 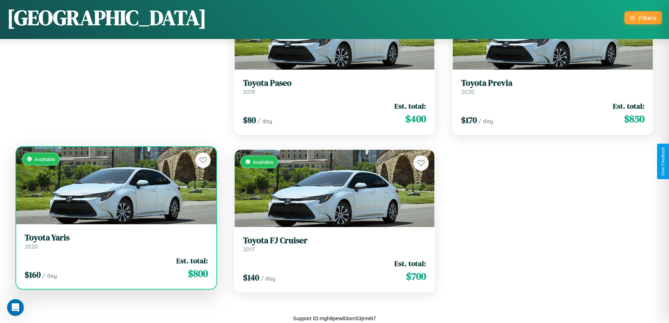 What do you see at coordinates (116, 241) in the screenshot?
I see `a: Toyota Yaris2020` at bounding box center [116, 241].